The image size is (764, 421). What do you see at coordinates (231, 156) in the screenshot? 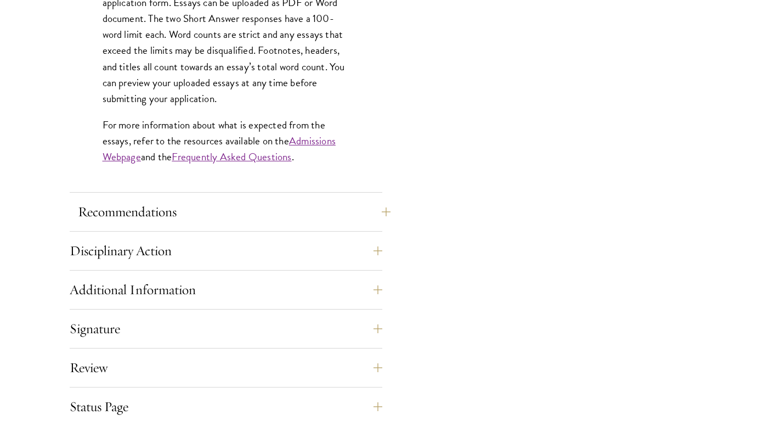
I see `a: Frequently Asked Questions` at bounding box center [231, 156].